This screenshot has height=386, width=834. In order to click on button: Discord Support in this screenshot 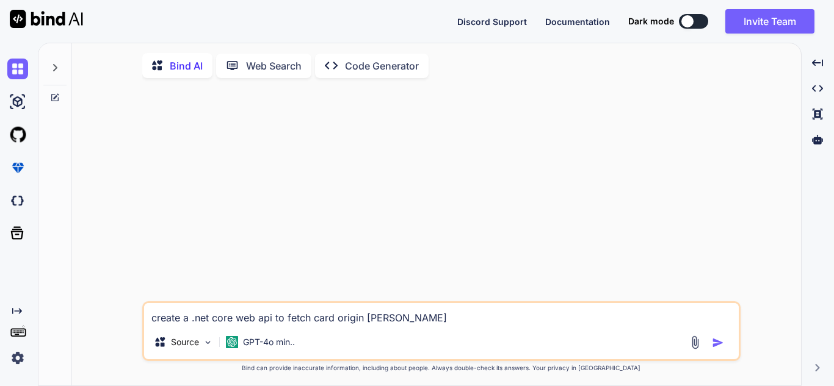, I will do `click(492, 21)`.